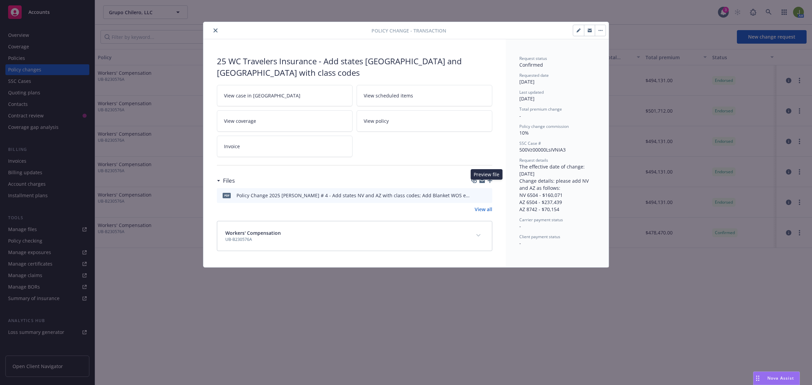 The height and width of the screenshot is (385, 812). Describe the element at coordinates (542, 150) in the screenshot. I see `span: 500Vz00000LsIVNIA3` at that location.